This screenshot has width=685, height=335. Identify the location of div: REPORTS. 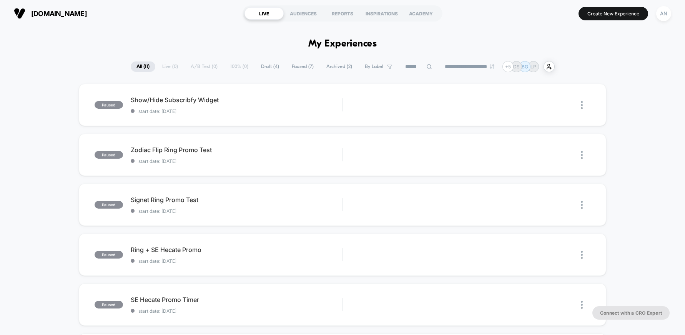
(343, 13).